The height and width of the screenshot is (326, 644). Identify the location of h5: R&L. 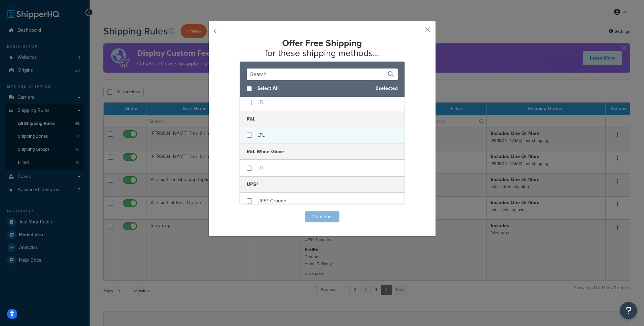
(322, 119).